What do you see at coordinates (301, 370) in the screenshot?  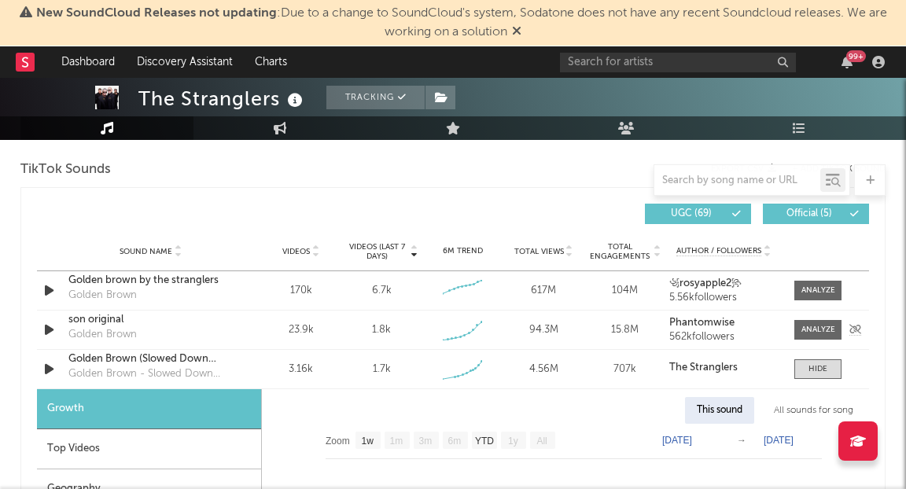 I see `div: 3.16k` at bounding box center [301, 370].